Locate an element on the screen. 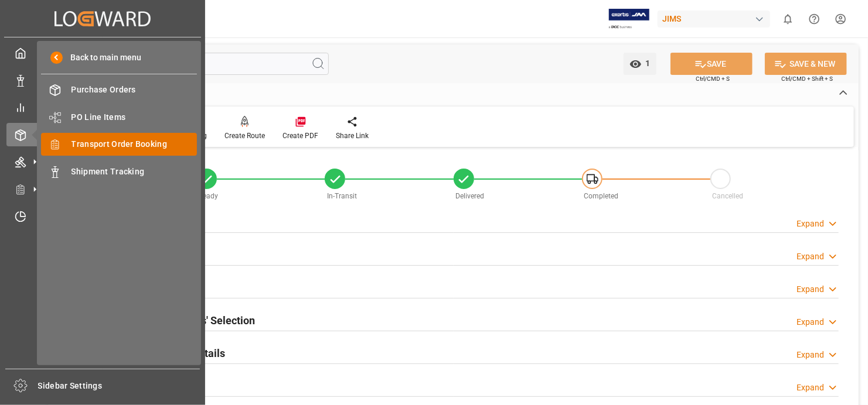 The width and height of the screenshot is (868, 405). div: Share Link is located at coordinates (353, 136).